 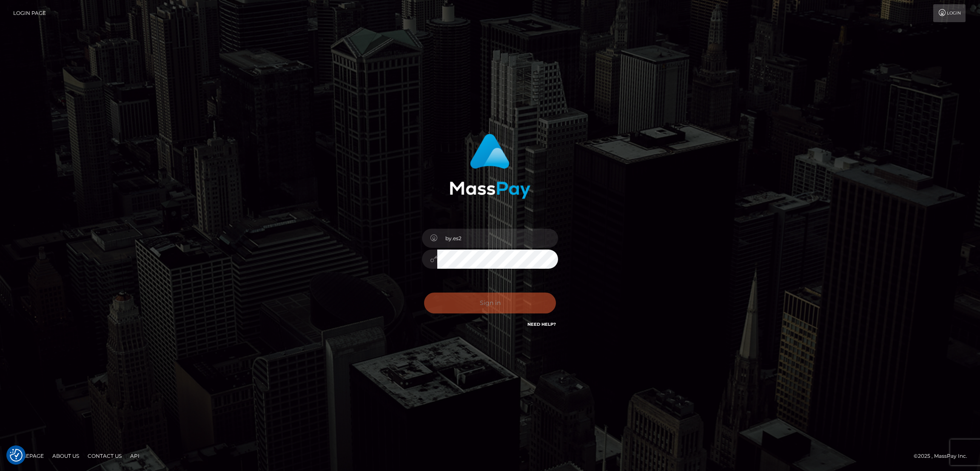 I want to click on a: Homepage, so click(x=28, y=455).